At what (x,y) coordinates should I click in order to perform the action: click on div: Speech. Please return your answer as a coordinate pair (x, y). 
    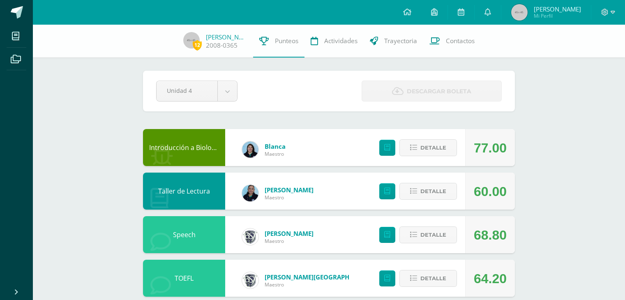
    Looking at the image, I should click on (184, 235).